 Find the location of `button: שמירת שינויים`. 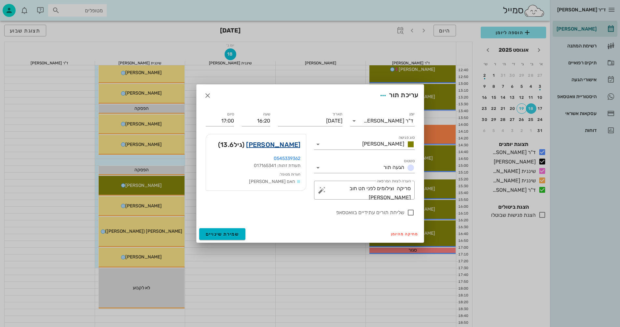

button: שמירת שינויים is located at coordinates (222, 234).